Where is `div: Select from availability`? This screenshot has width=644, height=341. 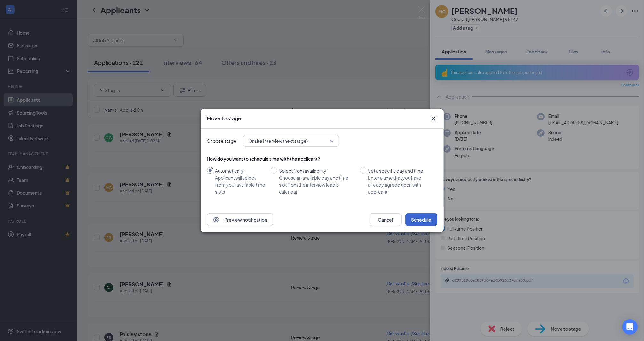 div: Select from availability is located at coordinates (317, 171).